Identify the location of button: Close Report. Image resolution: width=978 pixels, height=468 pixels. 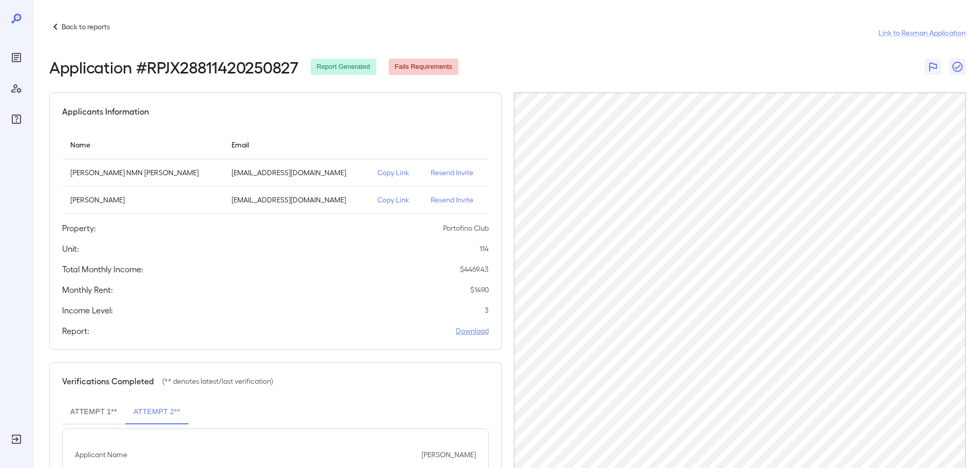
(957, 67).